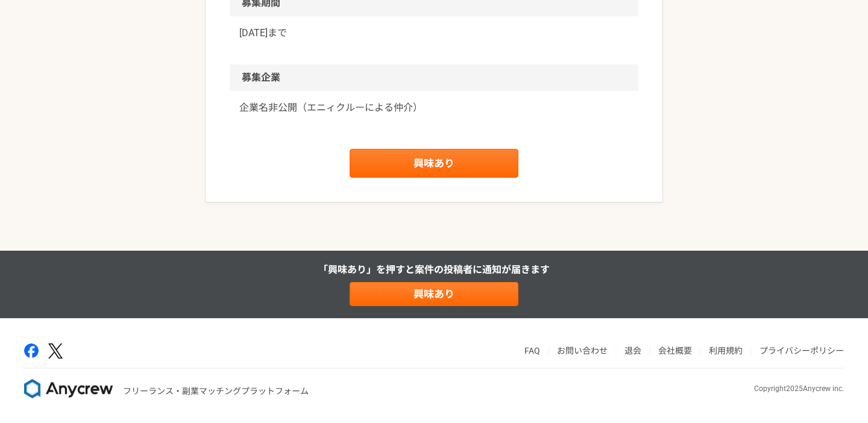 This screenshot has width=868, height=423. What do you see at coordinates (798, 389) in the screenshot?
I see `p: Copyright 2025 Anycrew inc.` at bounding box center [798, 389].